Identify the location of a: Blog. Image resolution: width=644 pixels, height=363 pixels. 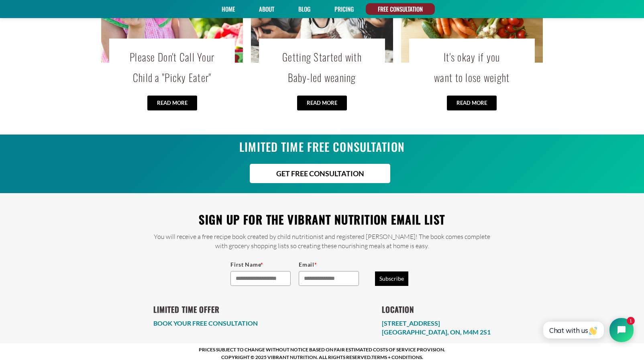
(304, 9).